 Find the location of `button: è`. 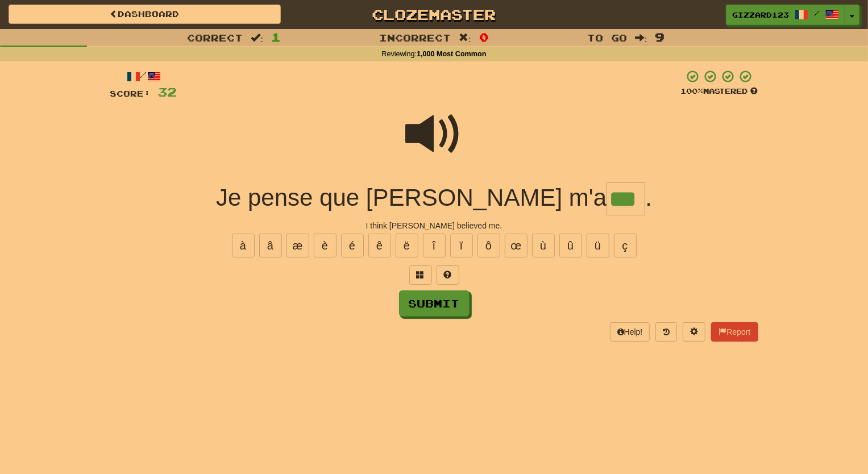

button: è is located at coordinates (325, 246).